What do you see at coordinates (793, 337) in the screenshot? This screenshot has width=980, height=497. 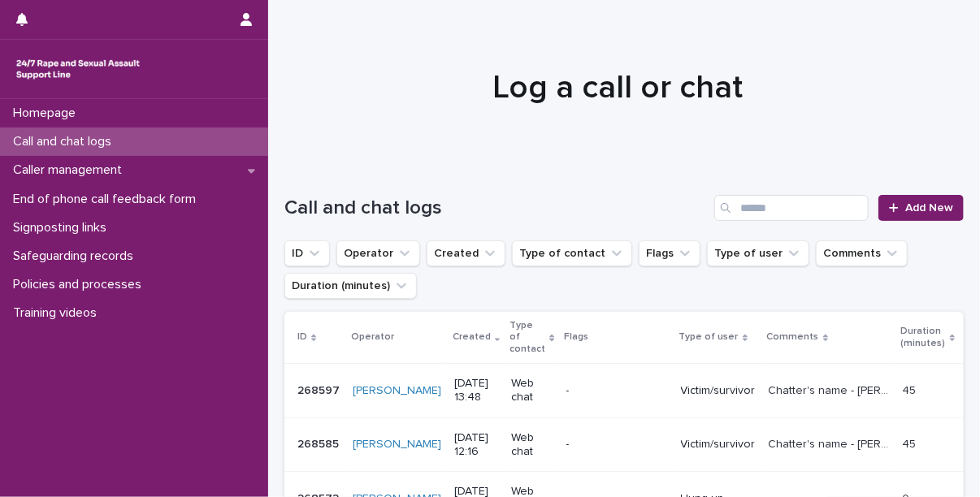 I see `p: Comments` at bounding box center [793, 337].